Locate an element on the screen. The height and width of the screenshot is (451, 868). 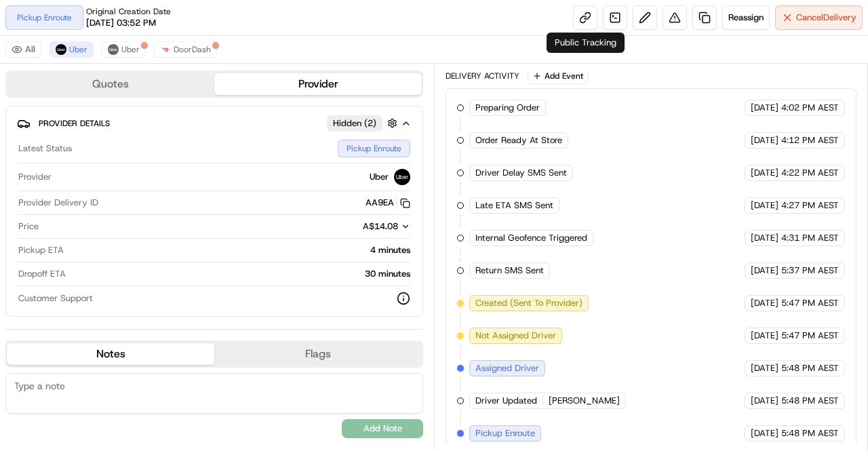
span: Internal Geofence Triggered is located at coordinates (530, 238).